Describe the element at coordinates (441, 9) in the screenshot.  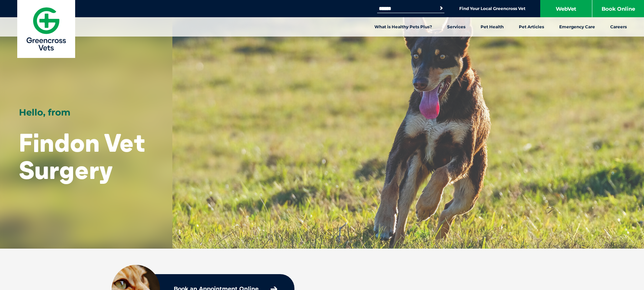
I see `button: Search` at that location.